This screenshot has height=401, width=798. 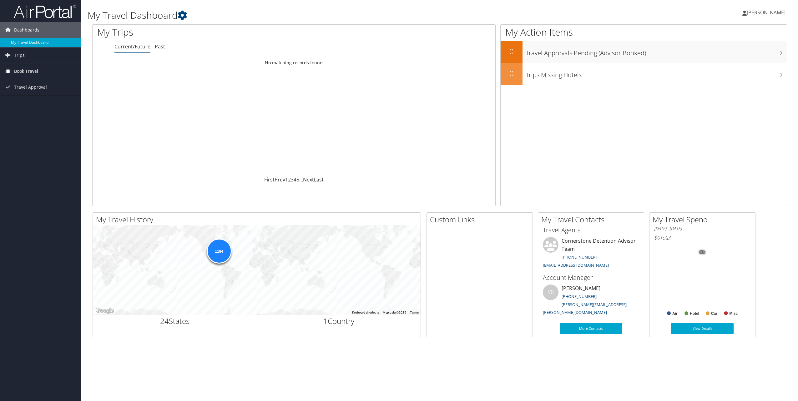 What do you see at coordinates (26, 71) in the screenshot?
I see `span: Book Travel` at bounding box center [26, 71].